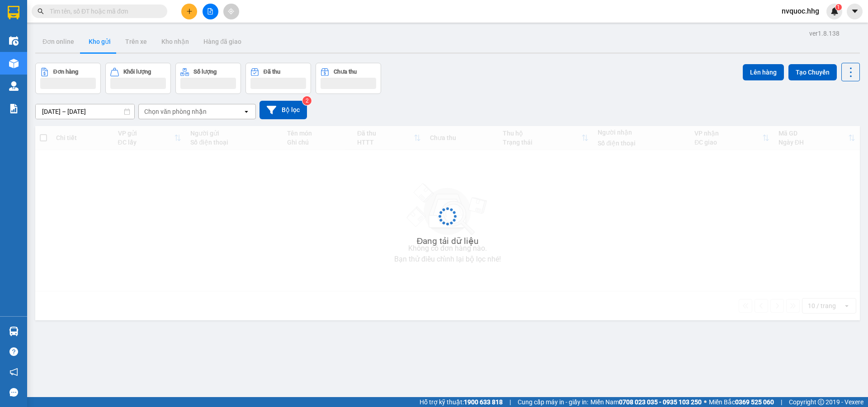 This screenshot has height=407, width=868. What do you see at coordinates (231, 12) in the screenshot?
I see `span: aim` at bounding box center [231, 12].